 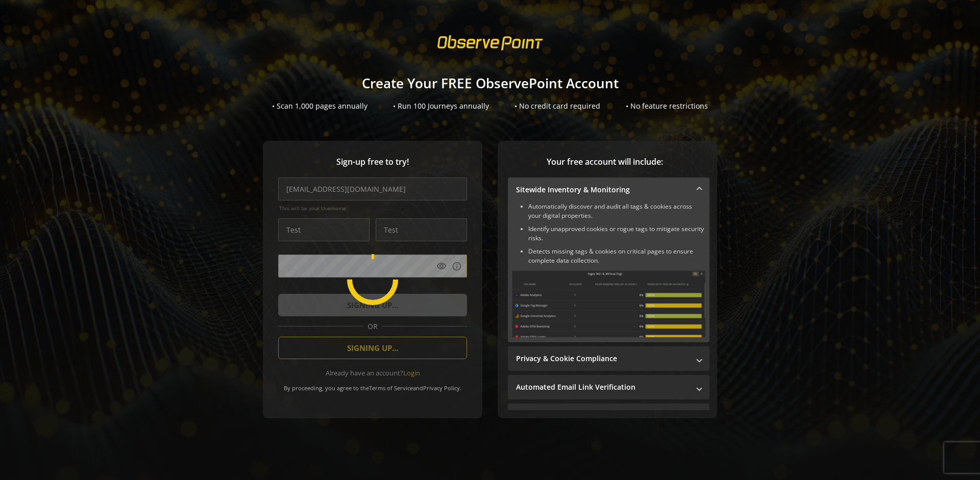 What do you see at coordinates (319, 106) in the screenshot?
I see `div: • Scan 1,000 pages annually` at bounding box center [319, 106].